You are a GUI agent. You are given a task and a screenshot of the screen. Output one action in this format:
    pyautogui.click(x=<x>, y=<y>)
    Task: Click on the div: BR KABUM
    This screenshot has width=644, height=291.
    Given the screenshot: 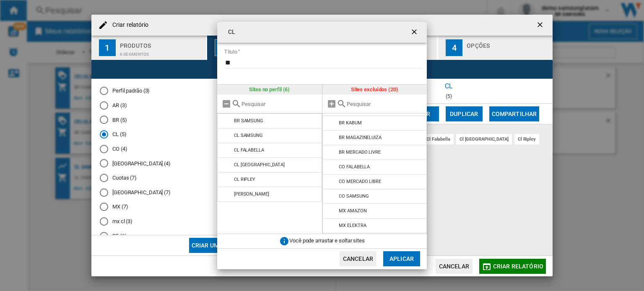 What is the action you would take?
    pyautogui.click(x=350, y=122)
    